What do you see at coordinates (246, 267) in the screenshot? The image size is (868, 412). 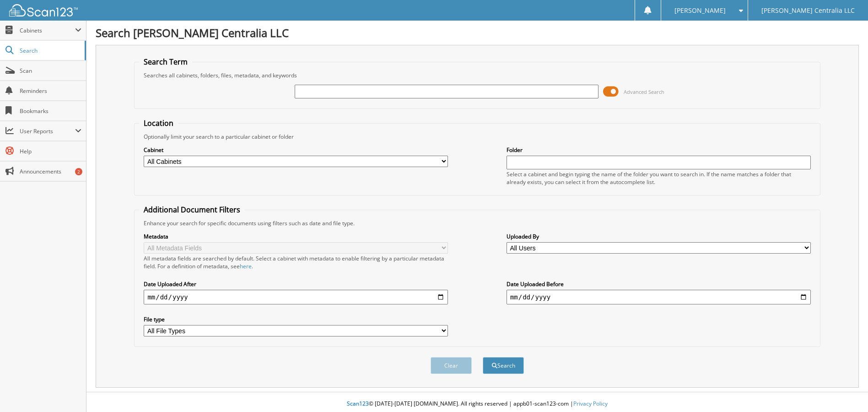 I see `a: here` at bounding box center [246, 267].